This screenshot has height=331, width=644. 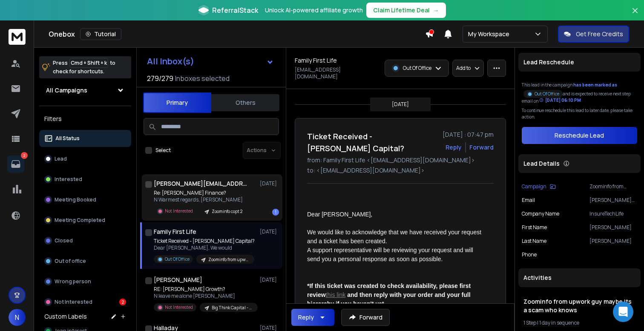 I want to click on button: Tutorial, so click(x=100, y=34).